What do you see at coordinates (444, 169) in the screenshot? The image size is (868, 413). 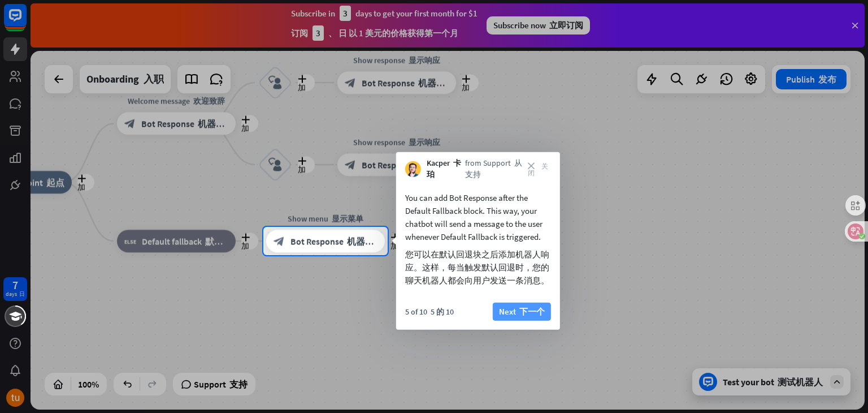 I see `span: Kacper` at bounding box center [444, 169].